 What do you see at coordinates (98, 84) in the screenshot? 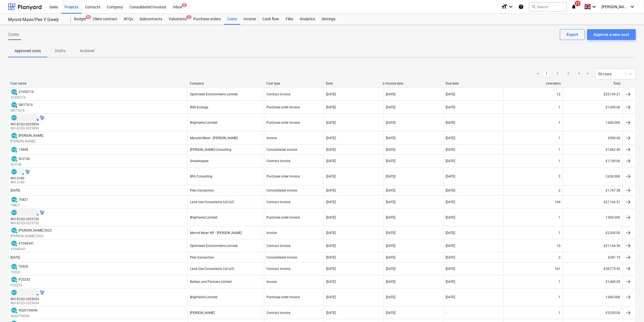
I see `div: Cost name` at bounding box center [98, 84].